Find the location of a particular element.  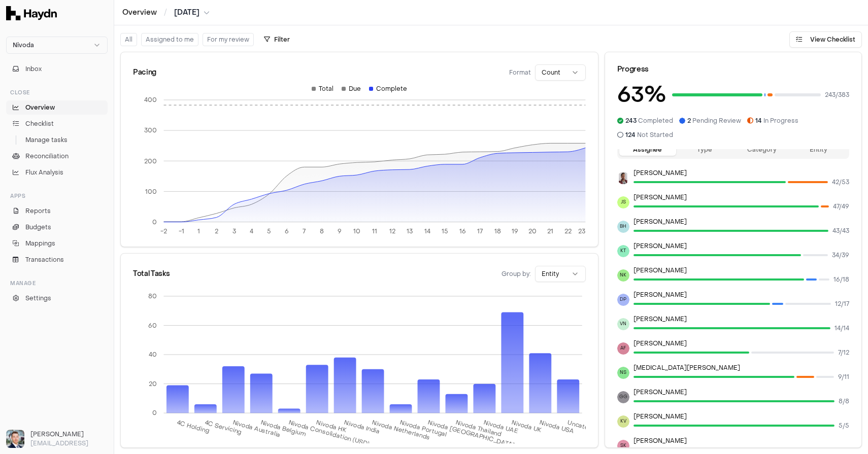

span: SK is located at coordinates (624, 446).